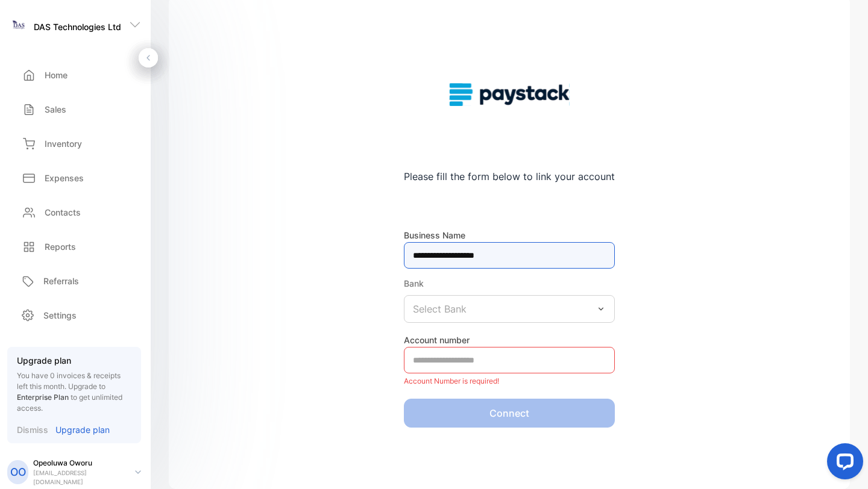 Image resolution: width=868 pixels, height=489 pixels. Describe the element at coordinates (510, 381) in the screenshot. I see `p: Account Number is required!` at that location.